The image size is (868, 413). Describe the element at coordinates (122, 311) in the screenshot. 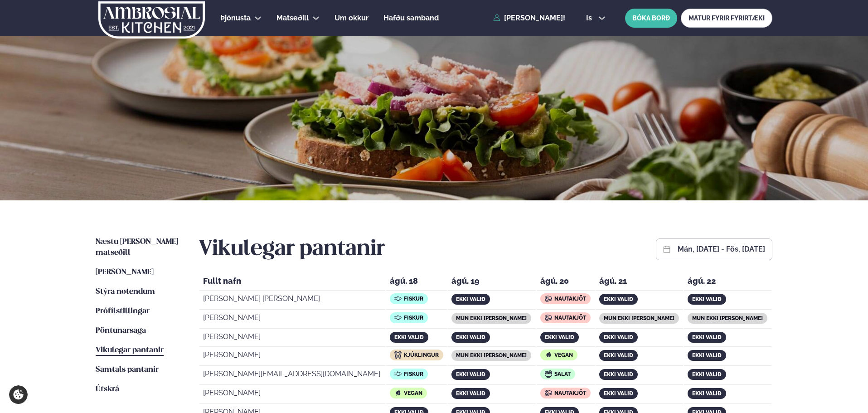

I see `a: Prófílstillingar` at that location.